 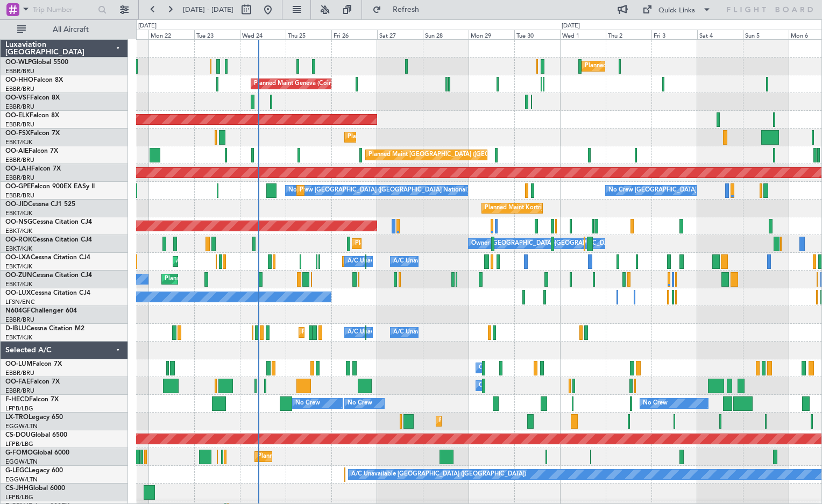 I want to click on a: OO-LXACessna Citation CJ4, so click(x=48, y=258).